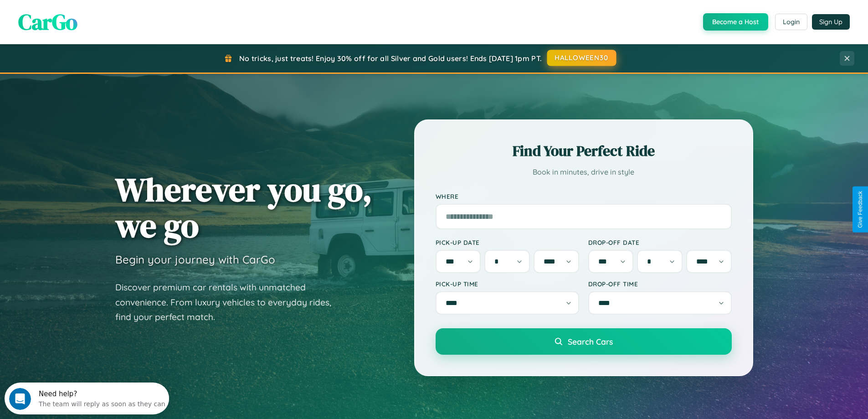  I want to click on button: Become a Host, so click(735, 22).